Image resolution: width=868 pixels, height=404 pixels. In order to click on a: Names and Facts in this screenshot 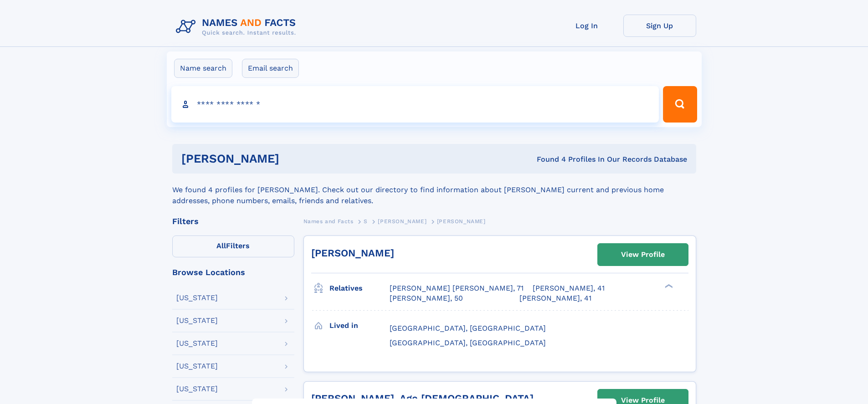, I will do `click(328, 221)`.